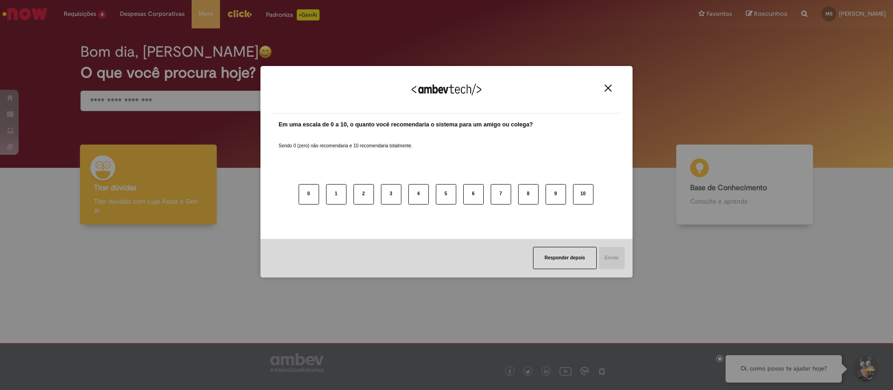 The width and height of the screenshot is (893, 390). I want to click on button: 8, so click(528, 194).